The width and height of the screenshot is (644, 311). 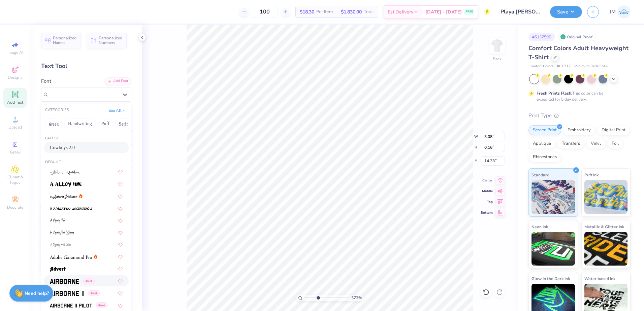 What do you see at coordinates (67, 294) in the screenshot?
I see `img: Airborne II` at bounding box center [67, 294].